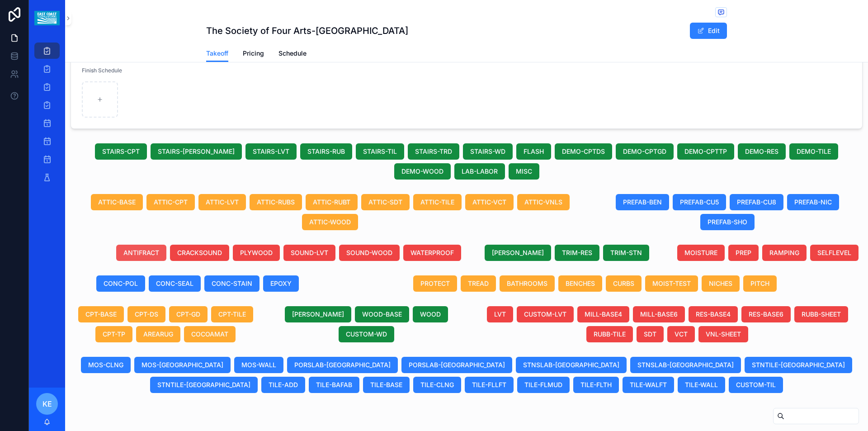 This screenshot has height=431, width=868. What do you see at coordinates (784, 253) in the screenshot?
I see `span: RAMPING` at bounding box center [784, 253].